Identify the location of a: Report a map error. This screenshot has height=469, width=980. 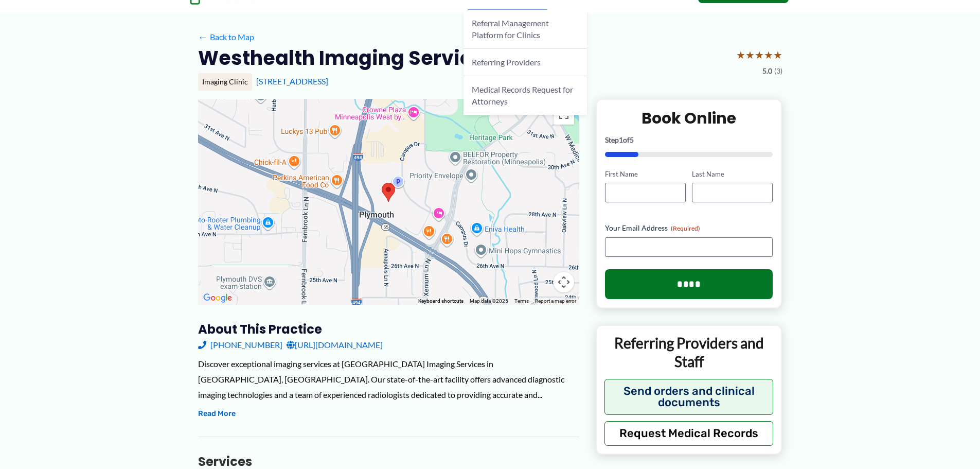
(556, 300).